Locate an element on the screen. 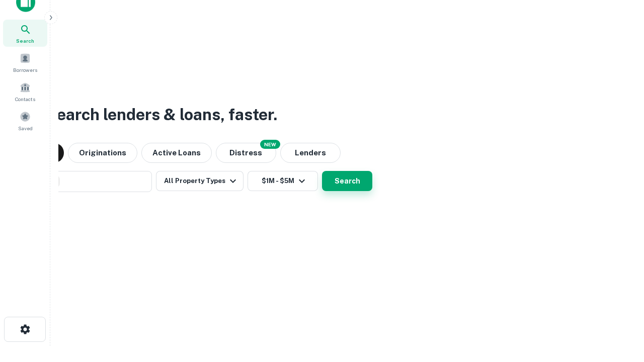 The image size is (644, 362). button: Originations is located at coordinates (103, 153).